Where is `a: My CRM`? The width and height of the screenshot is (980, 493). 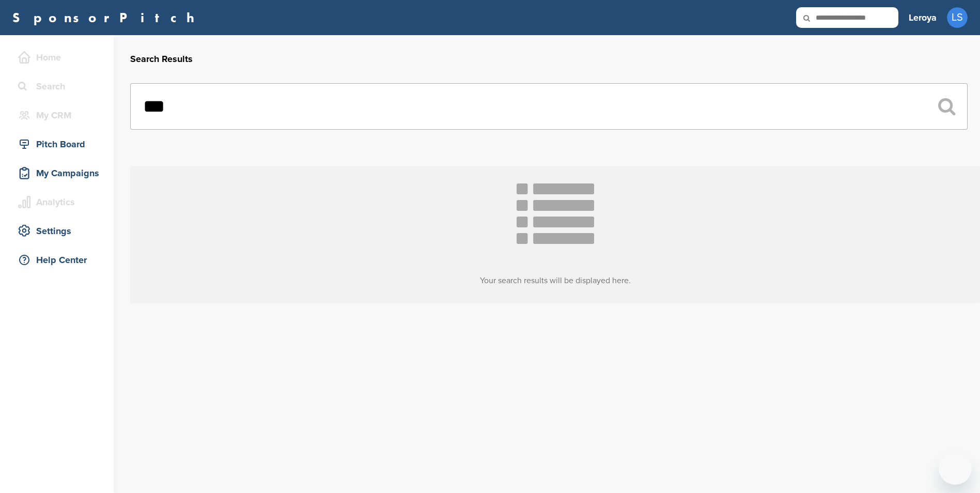
a: My CRM is located at coordinates (57, 115).